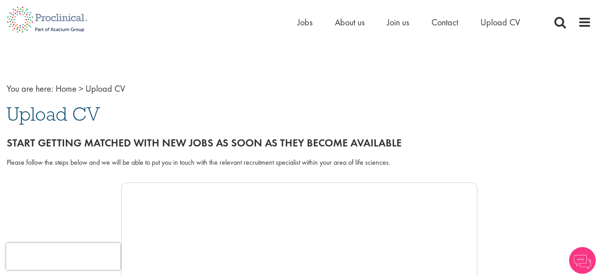  Describe the element at coordinates (66, 89) in the screenshot. I see `a: breadcrumb link` at that location.